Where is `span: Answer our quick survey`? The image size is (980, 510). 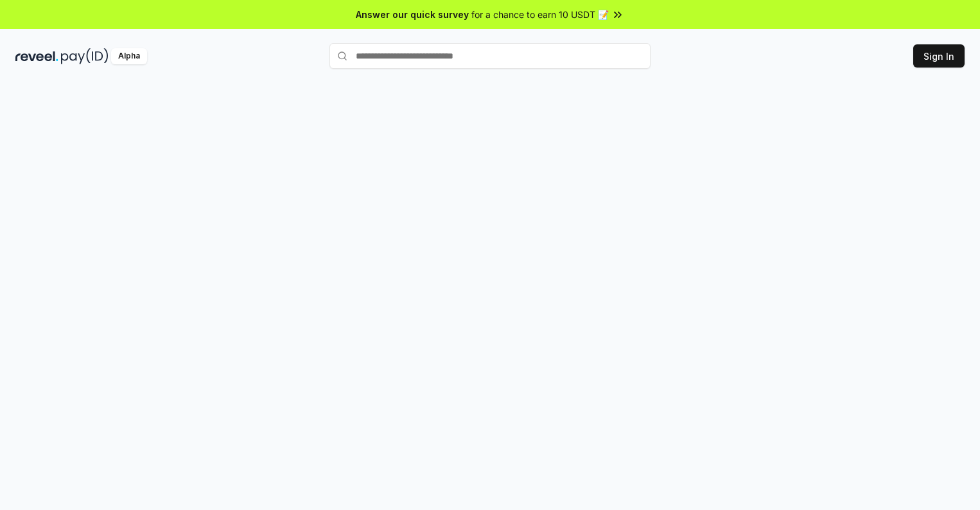
span: Answer our quick survey is located at coordinates (412, 14).